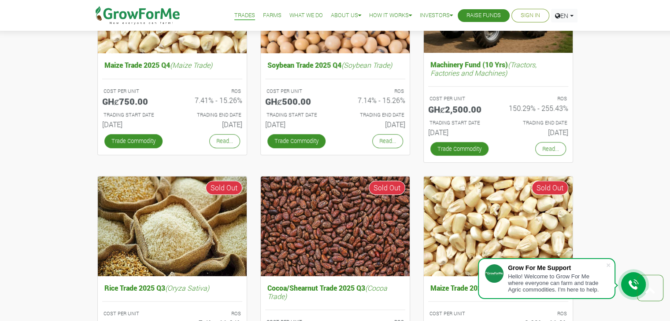  I want to click on a: Trades, so click(244, 15).